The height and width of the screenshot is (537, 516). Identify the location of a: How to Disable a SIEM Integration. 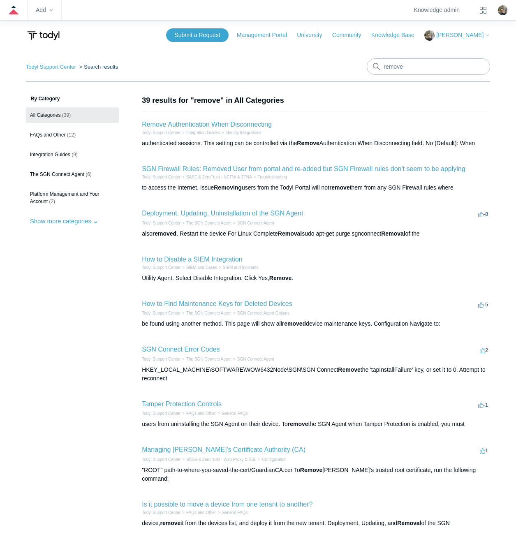
(192, 259).